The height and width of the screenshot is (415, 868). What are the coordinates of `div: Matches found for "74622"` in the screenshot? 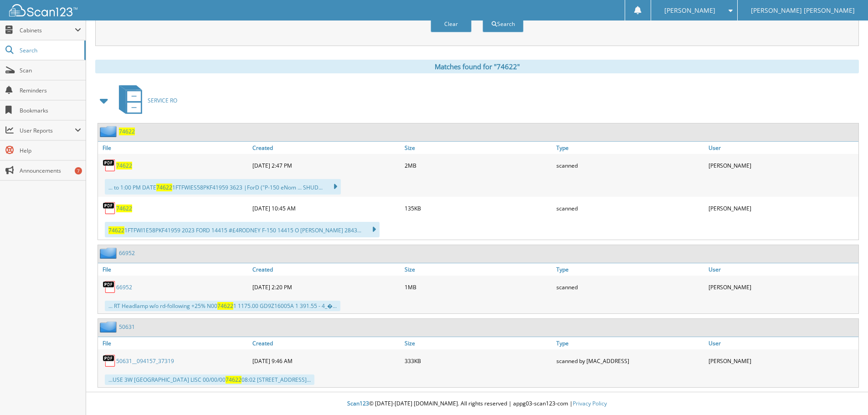 It's located at (477, 66).